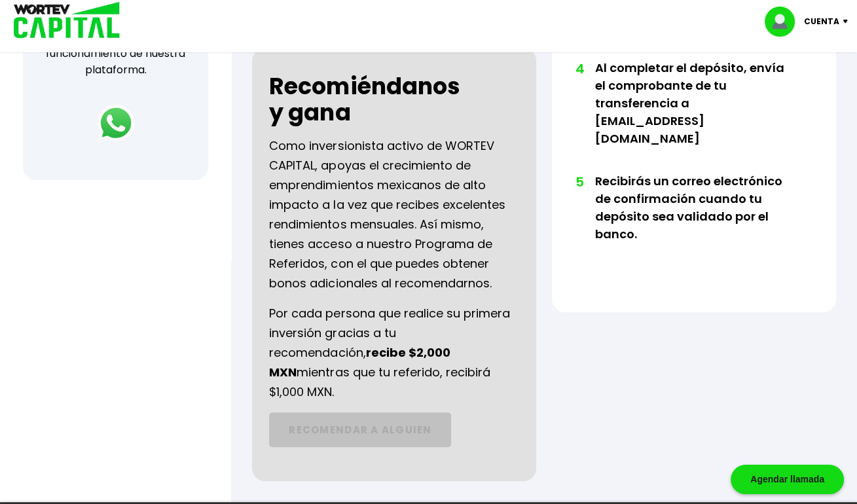 This screenshot has width=857, height=504. I want to click on img: icon-down, so click(848, 22).